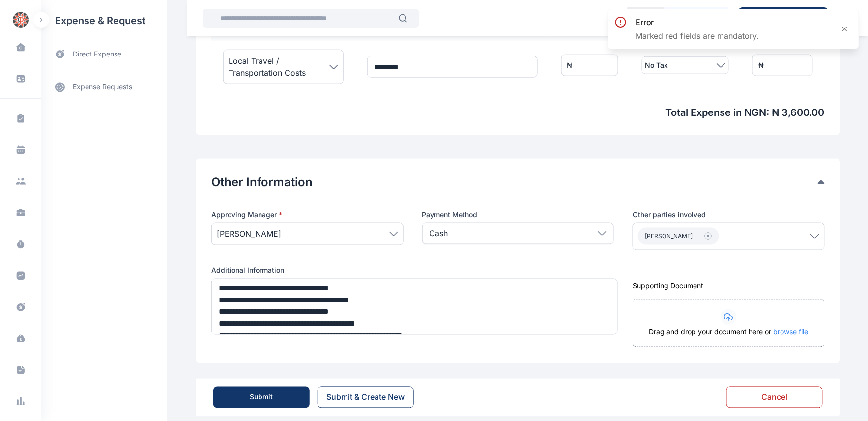 This screenshot has width=868, height=421. What do you see at coordinates (515, 182) in the screenshot?
I see `button: Other Information` at bounding box center [515, 182].